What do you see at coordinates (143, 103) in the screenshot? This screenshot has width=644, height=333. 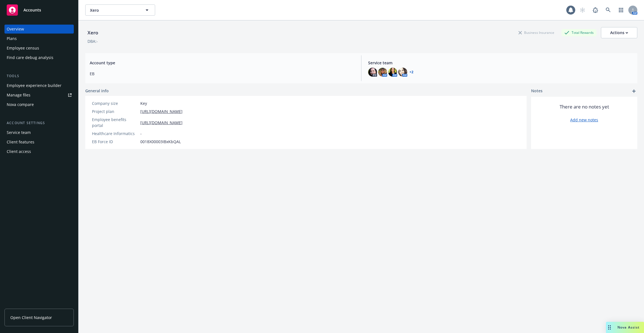 I see `span: Key` at bounding box center [143, 103].